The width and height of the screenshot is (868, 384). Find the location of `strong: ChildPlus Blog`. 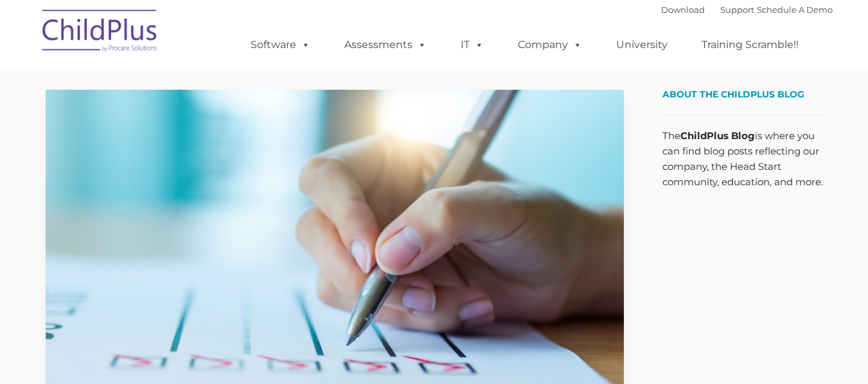

strong: ChildPlus Blog is located at coordinates (718, 135).